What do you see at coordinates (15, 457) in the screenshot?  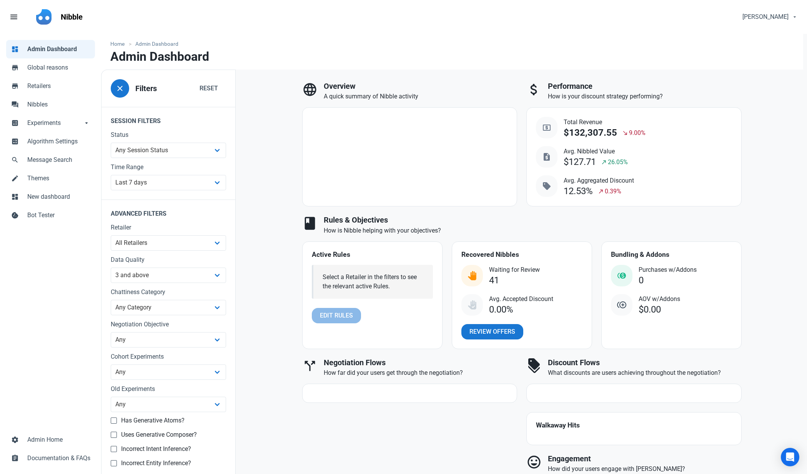 I see `span: assignment` at bounding box center [15, 457].